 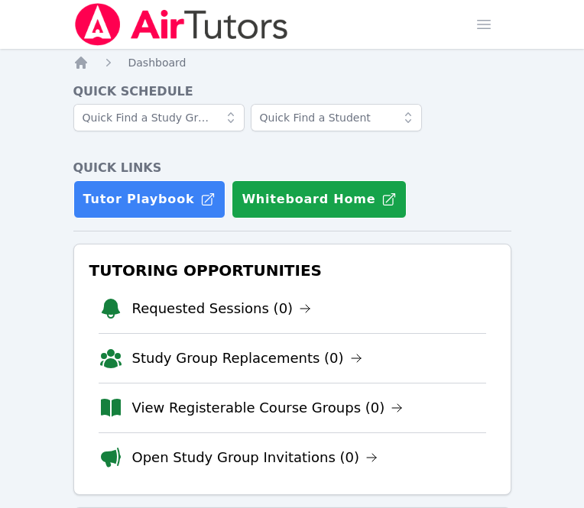 I want to click on a: Dashboard, so click(x=157, y=63).